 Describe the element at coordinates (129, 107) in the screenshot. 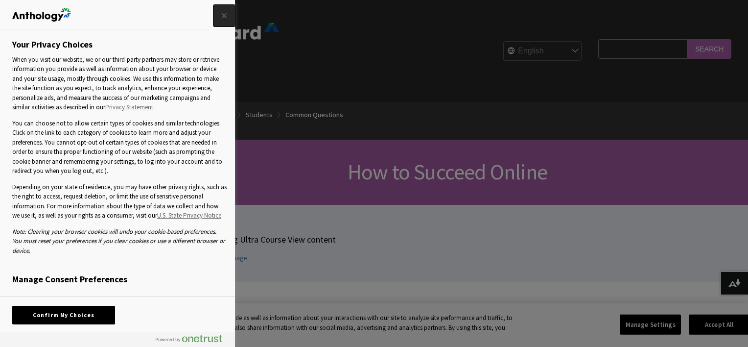

I see `a: Privacy Statement` at that location.